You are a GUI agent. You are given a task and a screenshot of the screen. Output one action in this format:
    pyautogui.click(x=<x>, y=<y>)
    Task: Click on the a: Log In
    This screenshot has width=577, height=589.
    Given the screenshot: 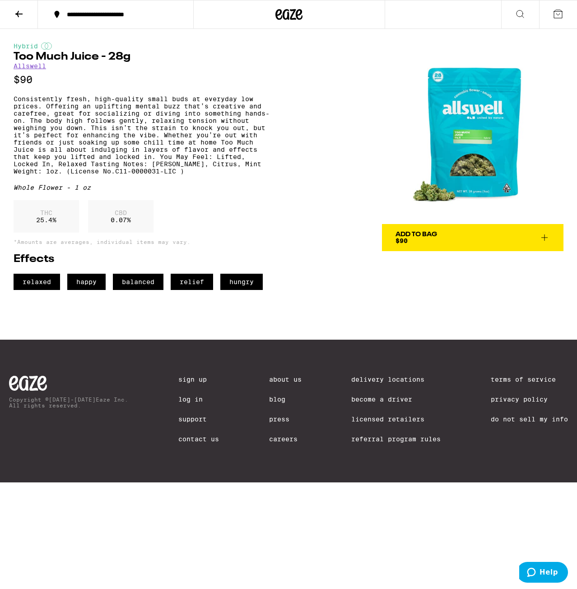 What is the action you would take?
    pyautogui.click(x=199, y=399)
    